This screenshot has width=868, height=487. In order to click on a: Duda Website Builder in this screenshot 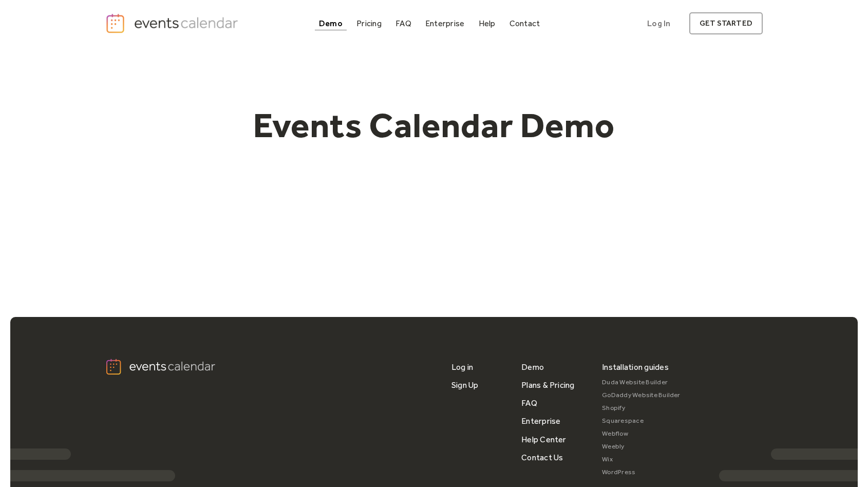, I will do `click(641, 382)`.